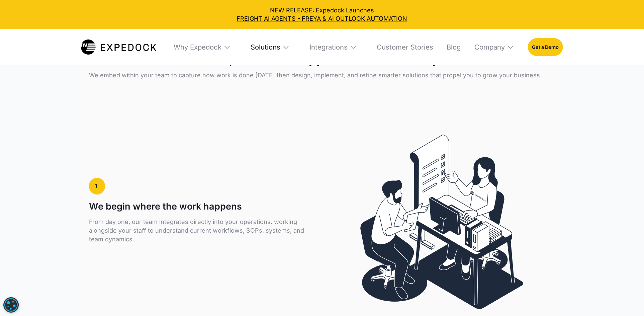  Describe the element at coordinates (199, 231) in the screenshot. I see `p: From day one, our team integrates directly into your operations. working alongside your staff to ...` at that location.